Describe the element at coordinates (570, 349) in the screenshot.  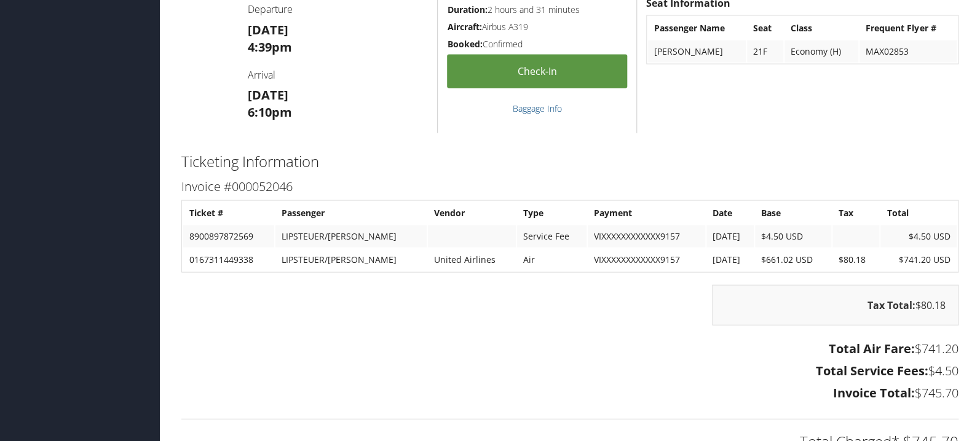
I see `h3: $741.20` at that location.